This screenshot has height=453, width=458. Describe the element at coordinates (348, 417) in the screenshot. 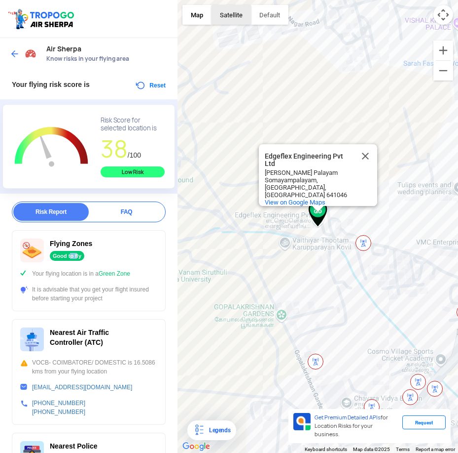

I see `span: Get Premium Detailed APIs` at that location.